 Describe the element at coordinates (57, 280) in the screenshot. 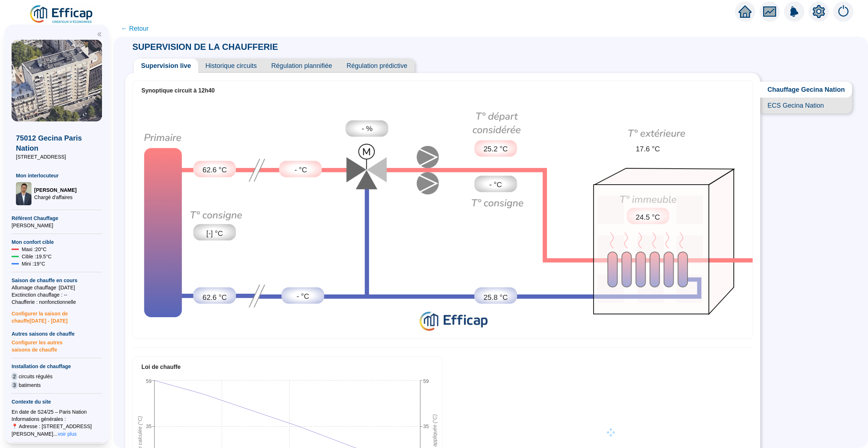

I see `span: Saison de chauffe en cours` at that location.